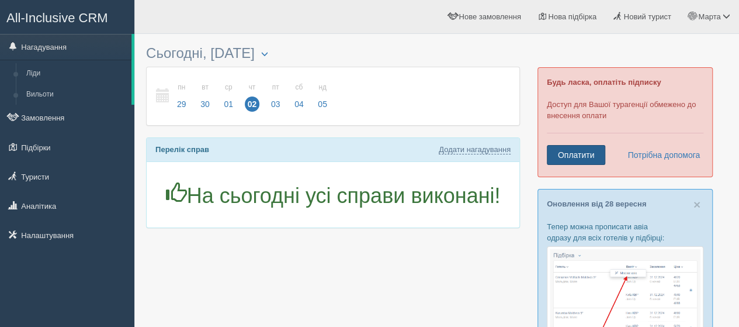  I want to click on span: 30, so click(205, 104).